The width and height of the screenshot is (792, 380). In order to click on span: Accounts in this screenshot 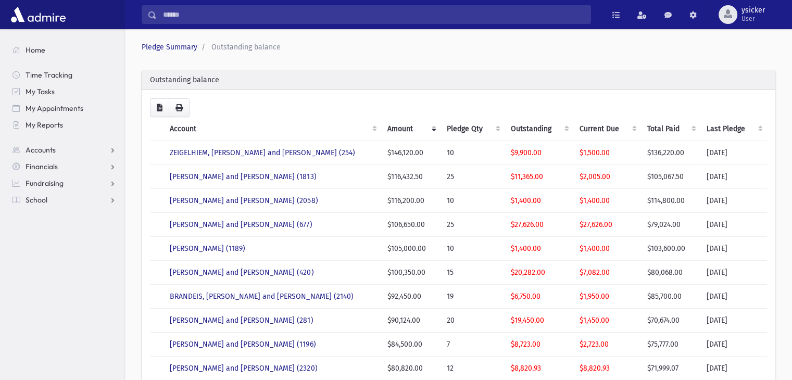, I will do `click(41, 150)`.